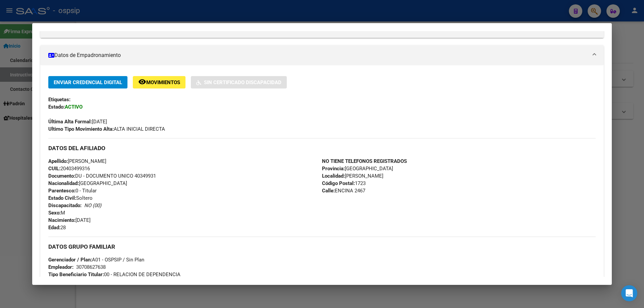  Describe the element at coordinates (92, 206) in the screenshot. I see `i: NO (00)` at that location.